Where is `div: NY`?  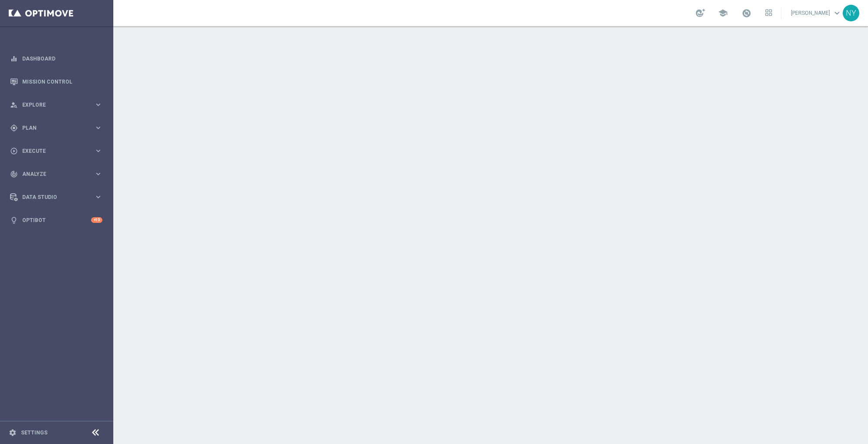 div: NY is located at coordinates (851, 13).